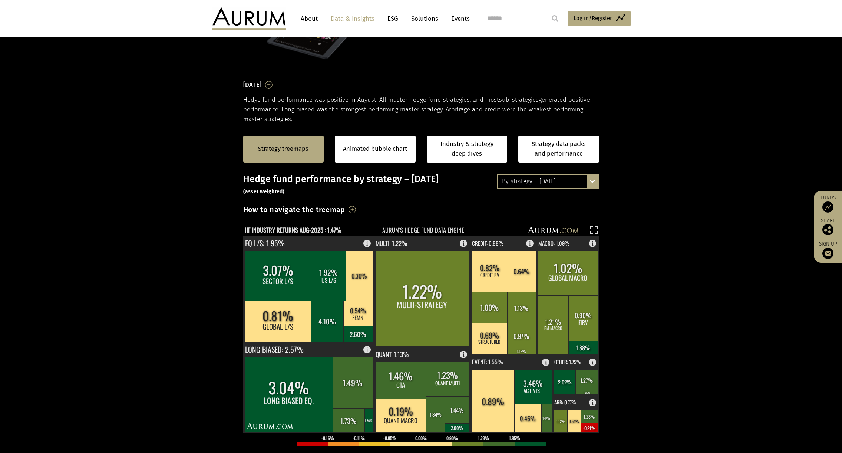  What do you see at coordinates (467, 149) in the screenshot?
I see `a: Industry & strategy deep dives` at bounding box center [467, 149].